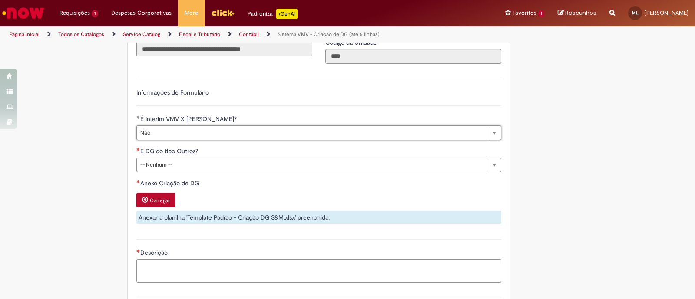  I want to click on span: Obrigatório Preenchido, so click(138, 117).